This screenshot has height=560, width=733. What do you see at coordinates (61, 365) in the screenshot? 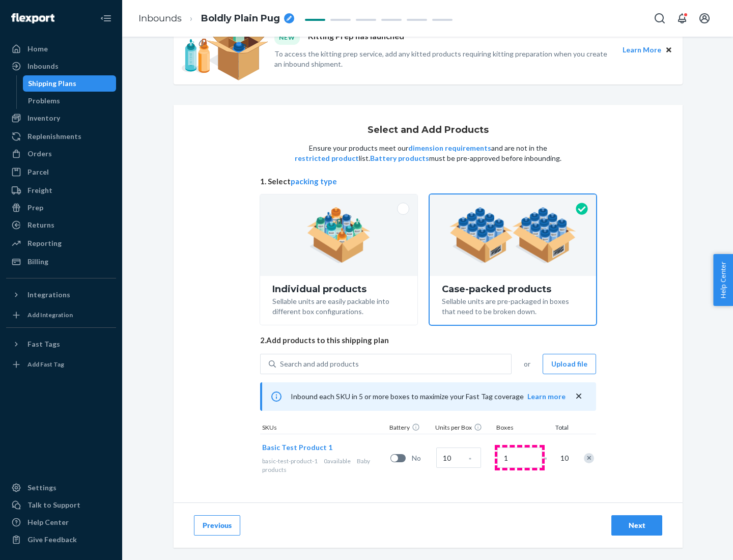
I see `a: Add Fast Tag` at bounding box center [61, 365].